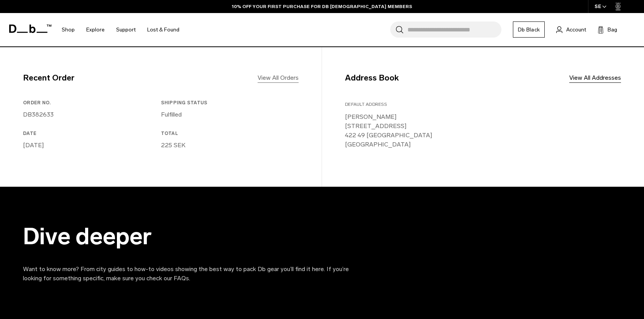 The height and width of the screenshot is (319, 644). Describe the element at coordinates (38, 114) in the screenshot. I see `a: DB382633` at that location.